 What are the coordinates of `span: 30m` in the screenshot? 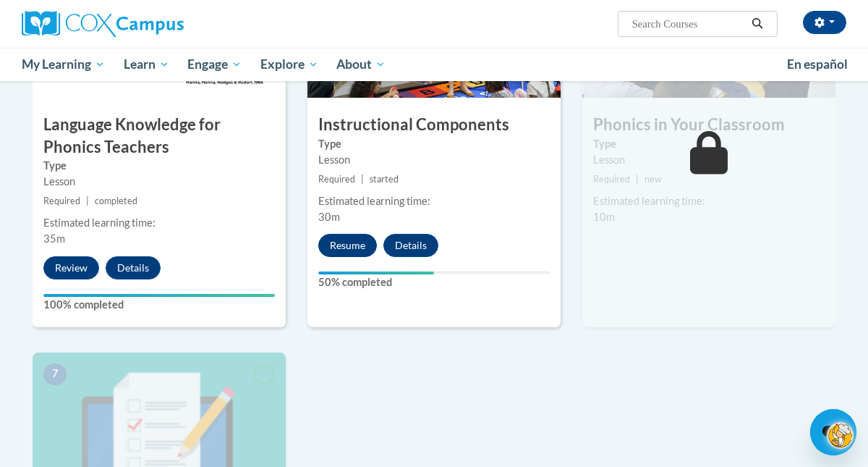 It's located at (329, 217).